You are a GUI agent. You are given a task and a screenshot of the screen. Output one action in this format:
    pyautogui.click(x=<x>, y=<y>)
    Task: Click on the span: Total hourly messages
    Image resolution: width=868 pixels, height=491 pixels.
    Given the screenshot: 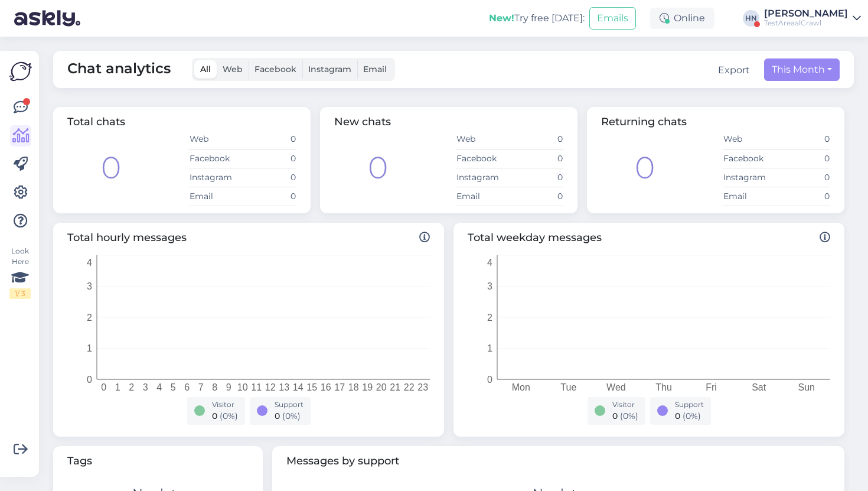 What is the action you would take?
    pyautogui.click(x=249, y=238)
    